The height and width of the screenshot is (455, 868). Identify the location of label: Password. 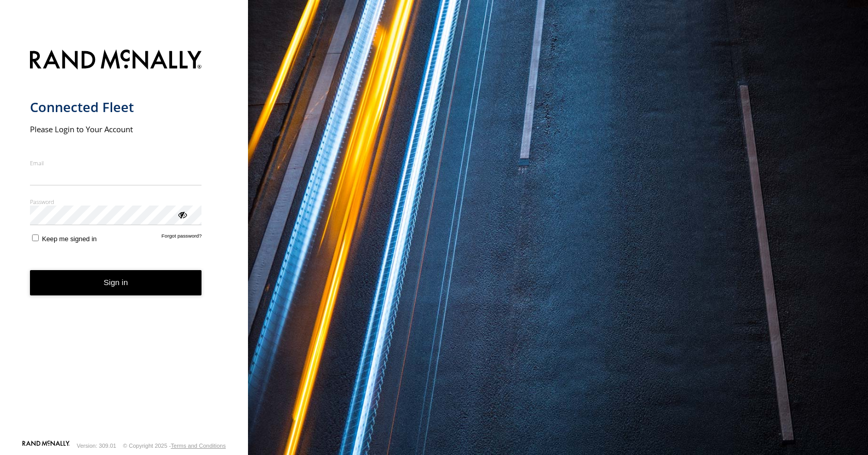
(115, 201).